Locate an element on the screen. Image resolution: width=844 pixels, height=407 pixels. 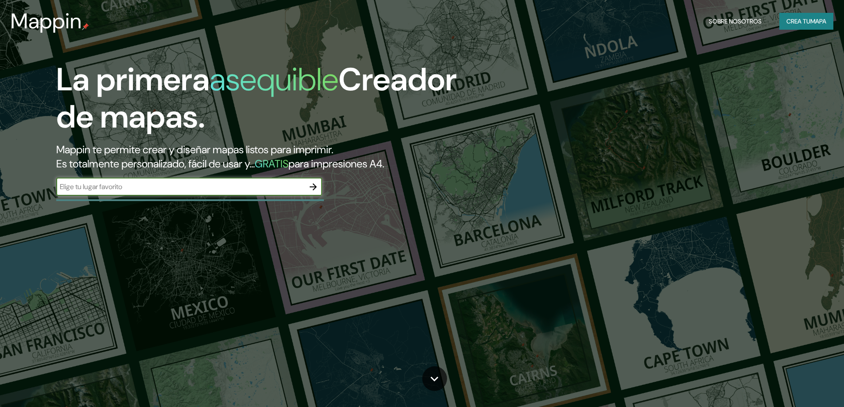
font: La primera is located at coordinates (133, 79).